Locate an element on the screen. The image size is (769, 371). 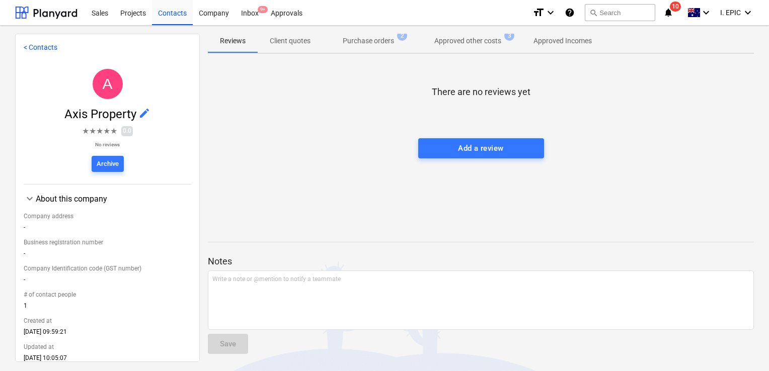
div: Business registration number is located at coordinates (107, 243).